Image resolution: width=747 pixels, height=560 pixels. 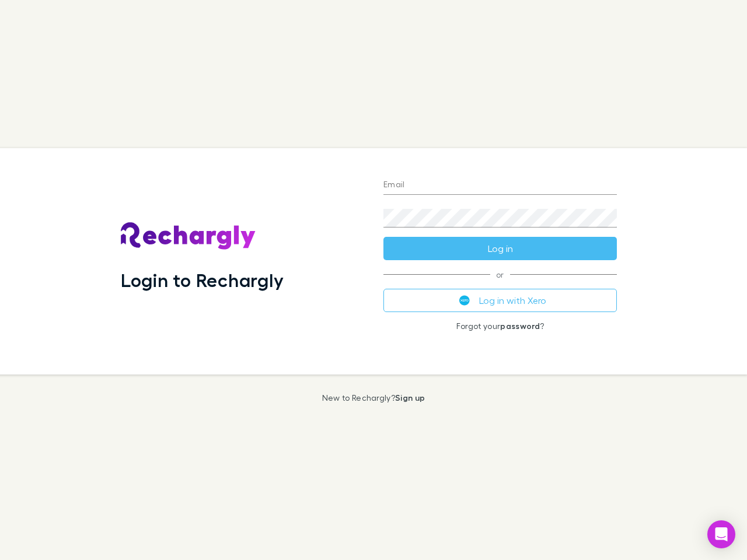 I want to click on div: Open Intercom Messenger, so click(x=722, y=535).